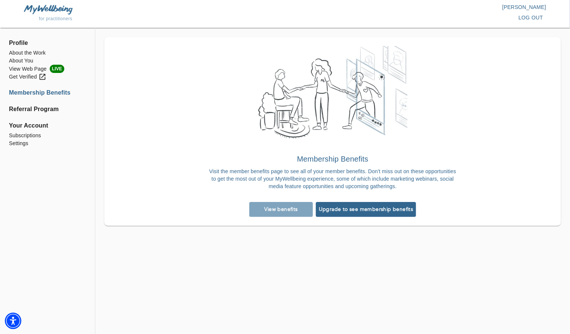  Describe the element at coordinates (47, 53) in the screenshot. I see `a: About the Work` at that location.